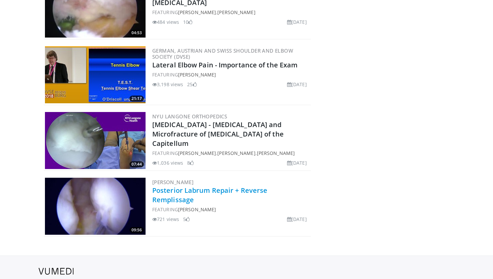 This screenshot has height=279, width=493. Describe the element at coordinates (95, 141) in the screenshot. I see `img: cc3092f2-c20d-49b3-9746-f98ea9362ebf.jpg.300x170_q85_crop-smart_upscale.jpg` at that location.